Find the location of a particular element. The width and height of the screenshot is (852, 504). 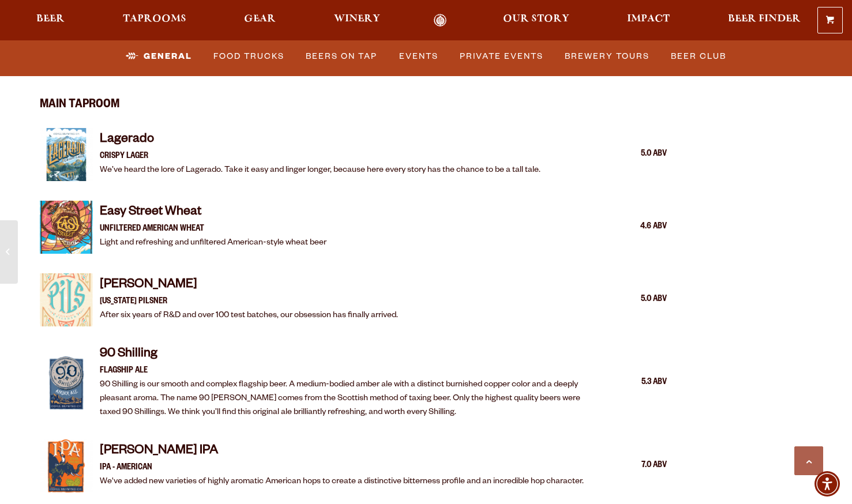

h4: 90 Shilling is located at coordinates (351, 356).